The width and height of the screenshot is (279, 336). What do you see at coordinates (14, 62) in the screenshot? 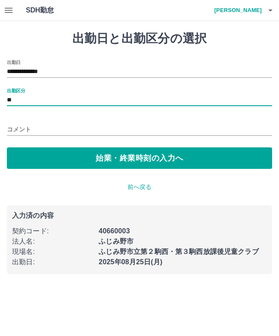
I see `label: 出勤日` at bounding box center [14, 62].